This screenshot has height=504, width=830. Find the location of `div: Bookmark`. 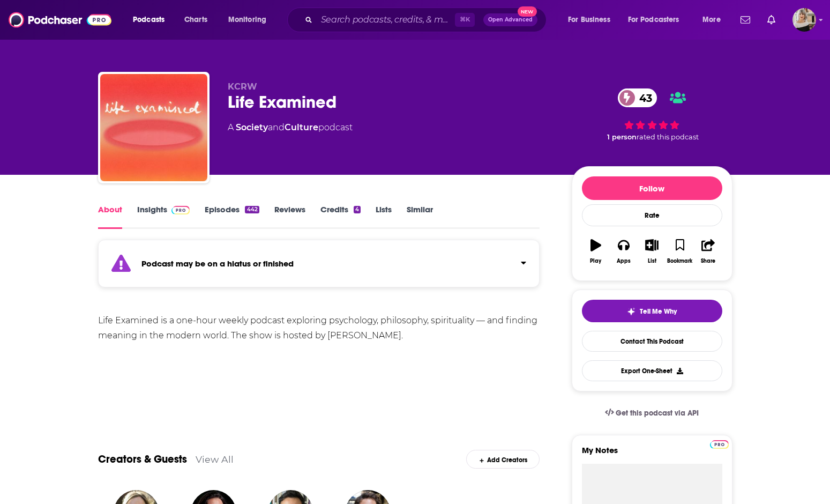

div: Bookmark is located at coordinates (679, 261).